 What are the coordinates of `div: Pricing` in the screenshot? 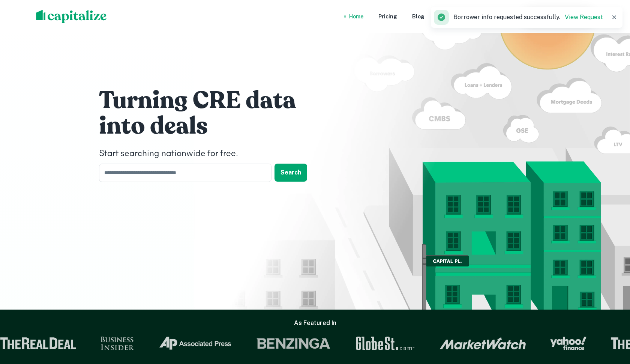 It's located at (388, 16).